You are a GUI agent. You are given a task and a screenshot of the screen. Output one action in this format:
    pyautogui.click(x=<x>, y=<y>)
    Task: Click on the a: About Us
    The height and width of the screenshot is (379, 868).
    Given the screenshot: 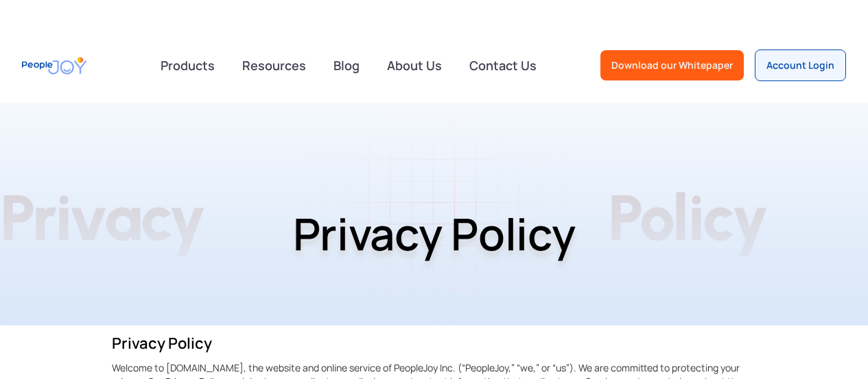 What is the action you would take?
    pyautogui.click(x=414, y=65)
    